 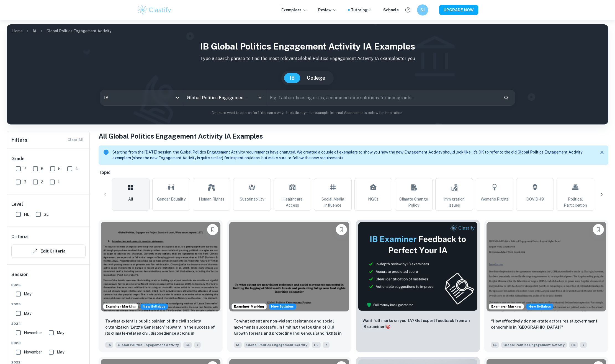 I want to click on h1: IB Global Politics Engagement Activity IA examples, so click(x=307, y=47).